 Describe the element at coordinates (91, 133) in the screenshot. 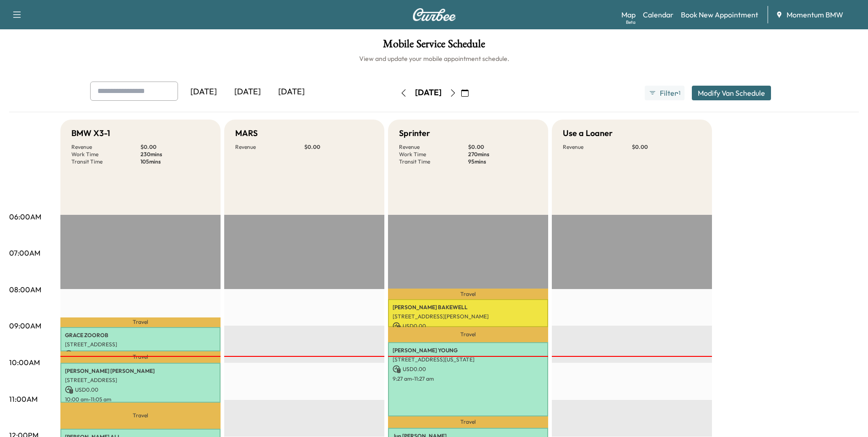

I see `h5: BMW X3-1` at that location.